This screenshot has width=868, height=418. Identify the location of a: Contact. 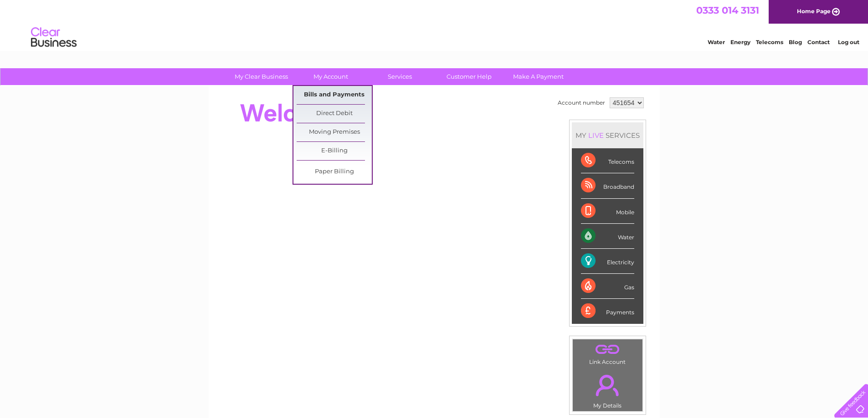
(818, 42).